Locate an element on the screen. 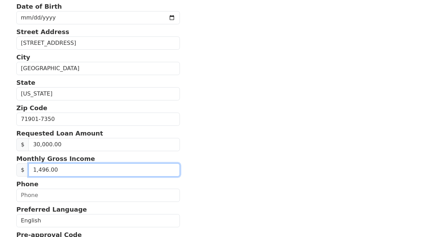 The width and height of the screenshot is (421, 237). input: City is located at coordinates (98, 69).